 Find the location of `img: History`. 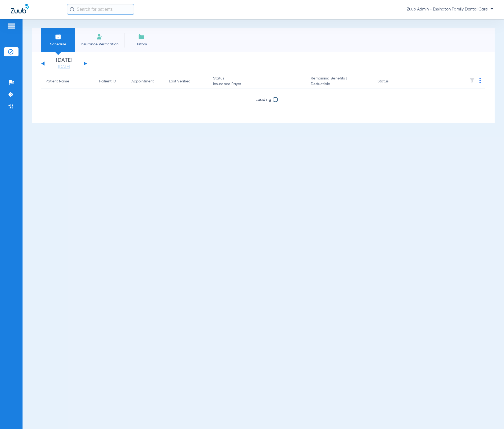

img: History is located at coordinates (141, 37).